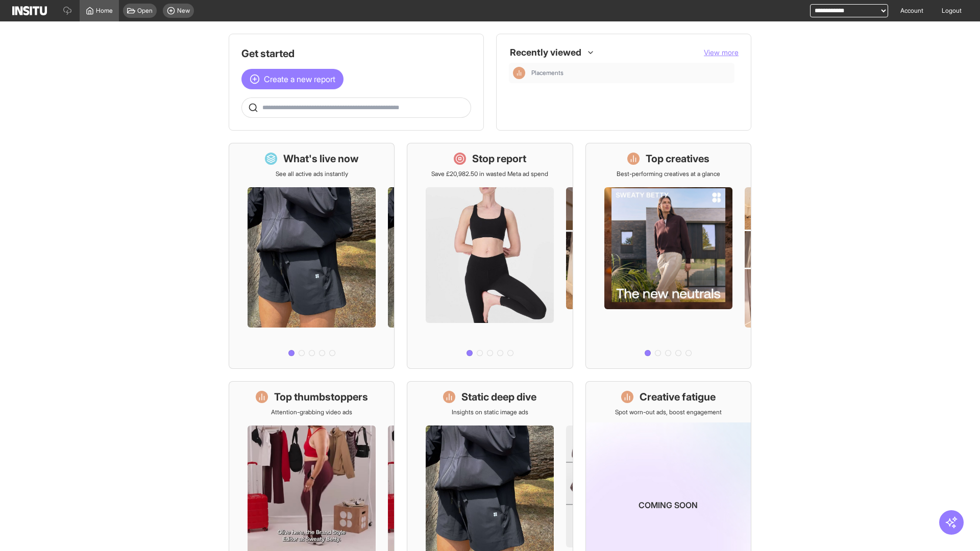  I want to click on button: View more, so click(721, 53).